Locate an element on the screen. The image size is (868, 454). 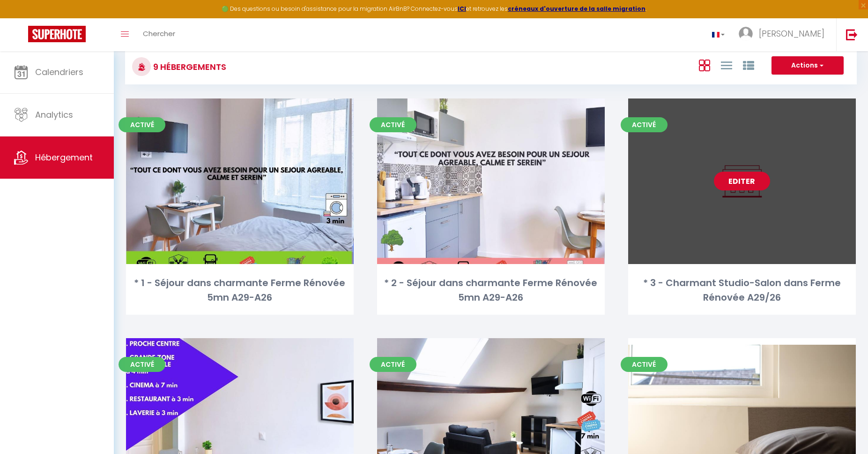
span: Analytics is located at coordinates (54, 115).